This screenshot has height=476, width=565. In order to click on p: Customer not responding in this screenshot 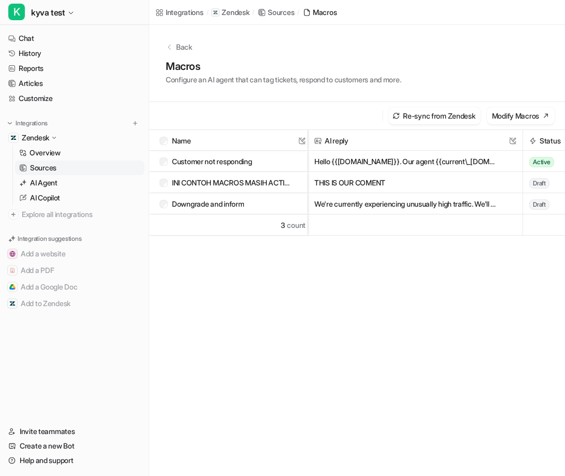, I will do `click(212, 161)`.